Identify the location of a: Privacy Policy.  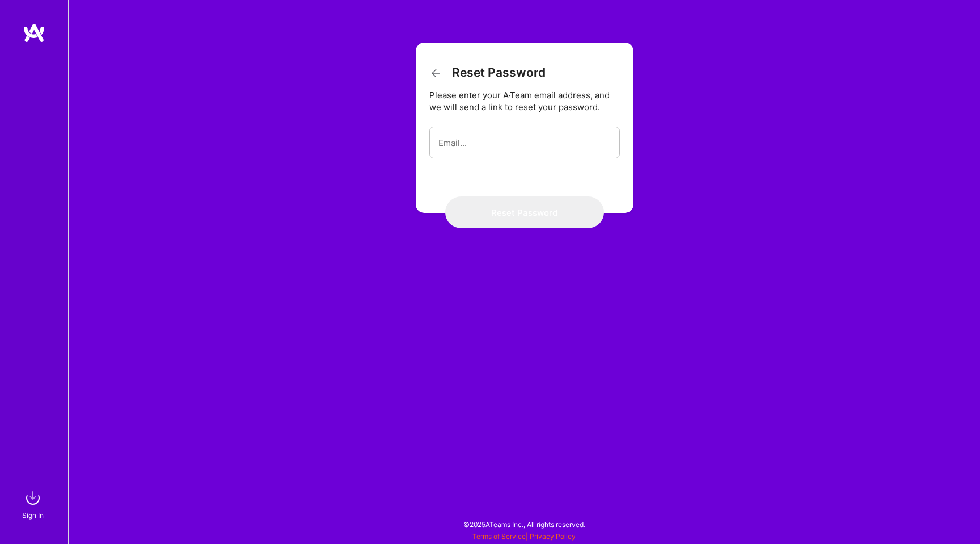
(552, 536).